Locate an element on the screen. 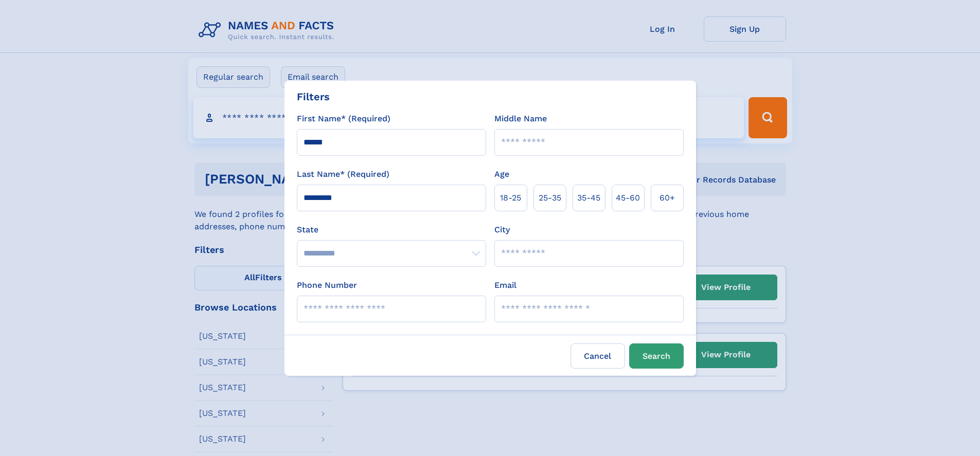 The height and width of the screenshot is (456, 980). button: Search is located at coordinates (657, 356).